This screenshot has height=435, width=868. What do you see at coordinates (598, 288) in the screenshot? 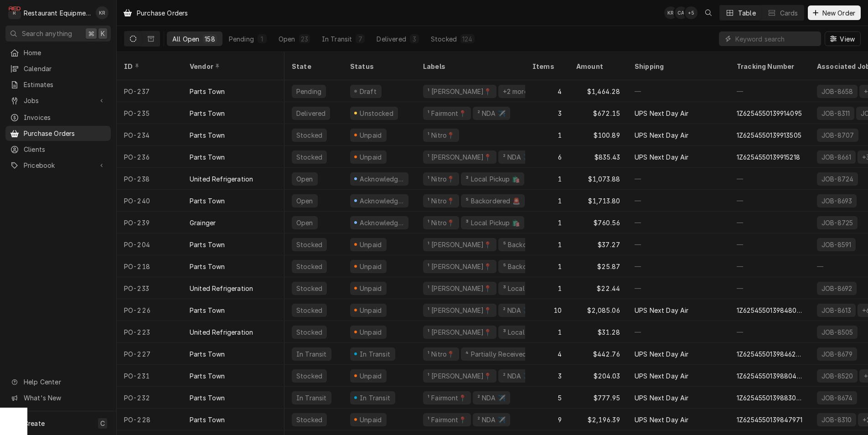
I see `div: $22.44` at bounding box center [598, 288].